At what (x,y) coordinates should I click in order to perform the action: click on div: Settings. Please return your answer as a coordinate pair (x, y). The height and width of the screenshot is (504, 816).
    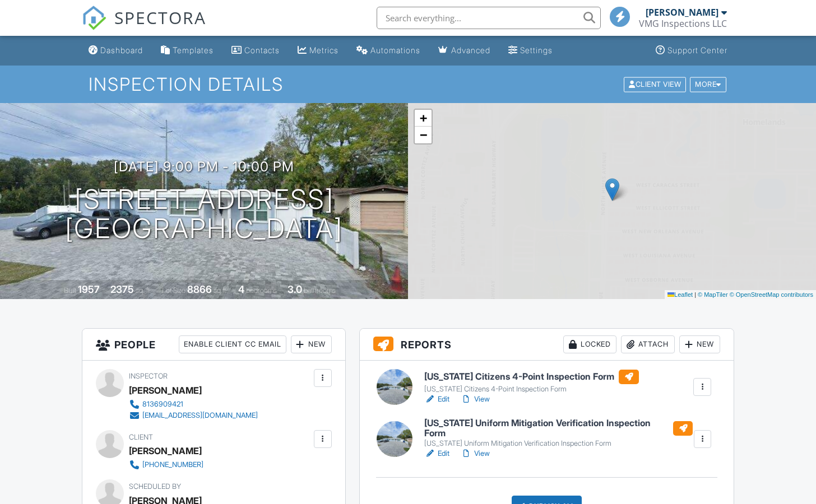
    Looking at the image, I should click on (536, 50).